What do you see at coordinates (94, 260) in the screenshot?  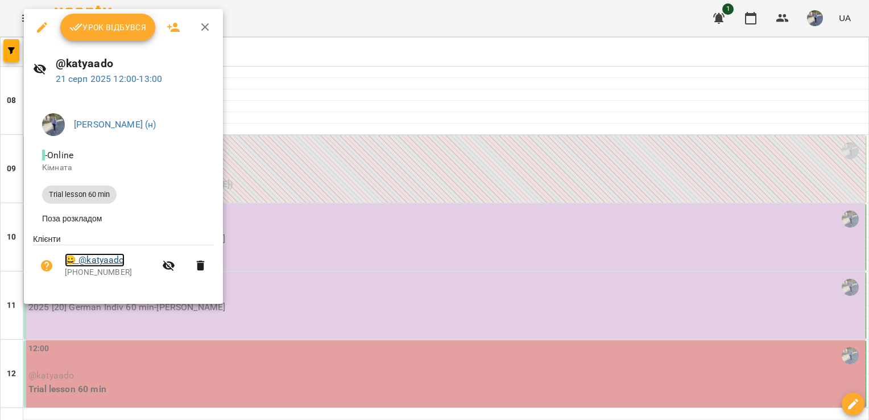 I see `a: 😀 @katyaado` at bounding box center [94, 260].